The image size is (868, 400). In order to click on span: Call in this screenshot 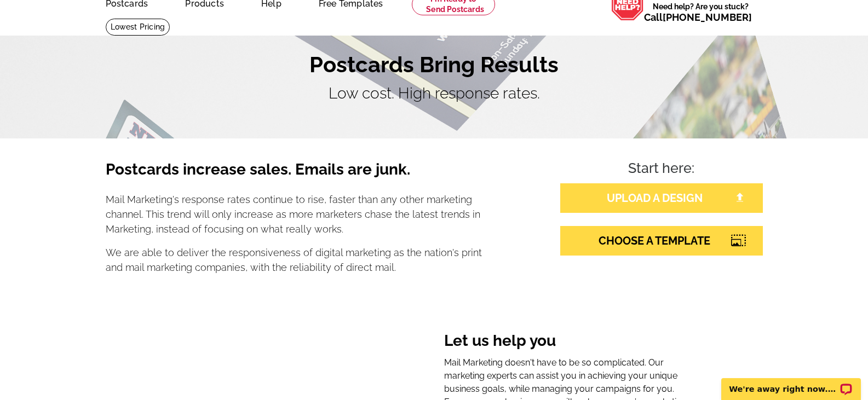, I will do `click(698, 17)`.